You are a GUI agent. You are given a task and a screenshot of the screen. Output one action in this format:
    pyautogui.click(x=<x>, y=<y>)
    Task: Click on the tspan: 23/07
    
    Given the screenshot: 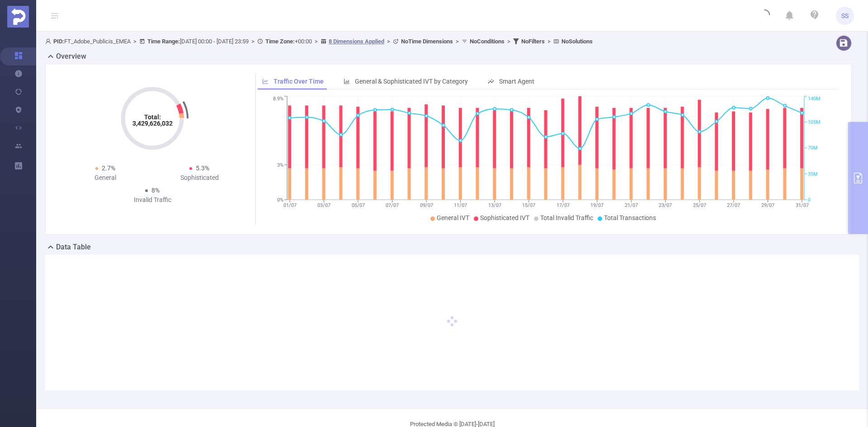 What is the action you would take?
    pyautogui.click(x=665, y=205)
    